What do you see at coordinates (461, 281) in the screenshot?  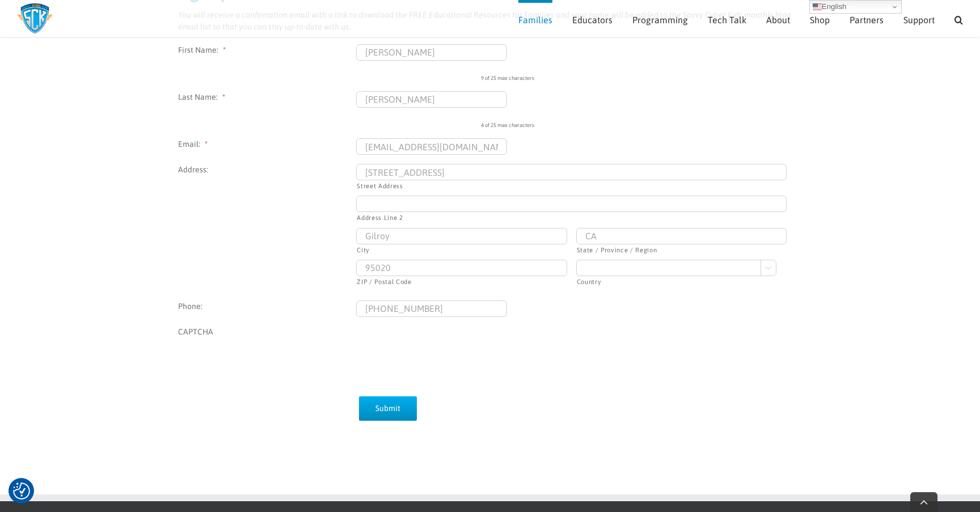 I see `label: ZIP / Postal Code` at bounding box center [461, 281].